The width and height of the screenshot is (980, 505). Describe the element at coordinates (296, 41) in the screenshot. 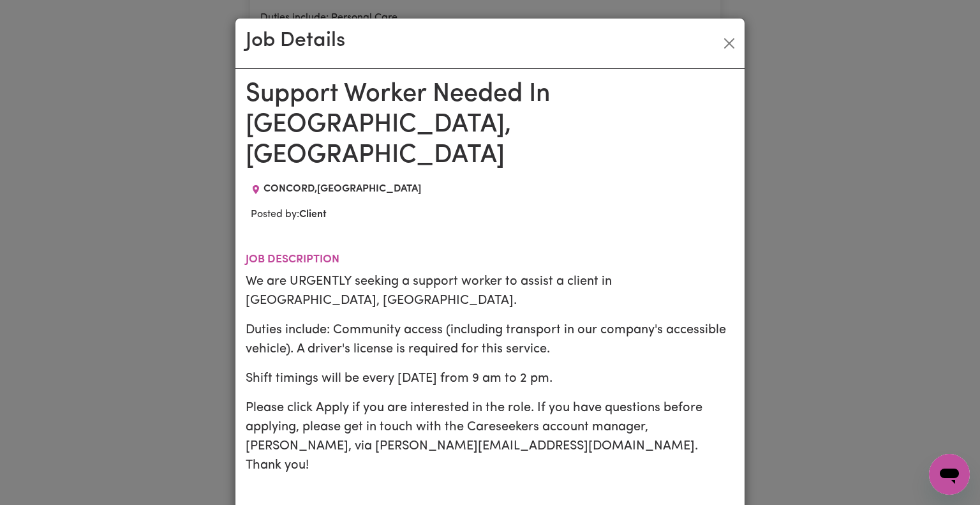

I see `h2: Job Details` at that location.